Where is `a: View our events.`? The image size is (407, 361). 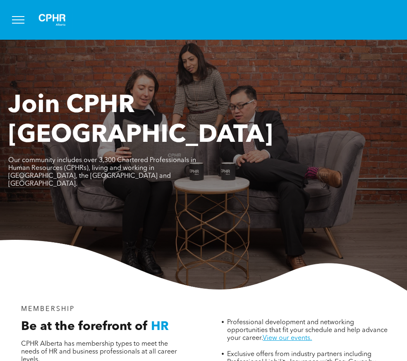 a: View our events. is located at coordinates (287, 338).